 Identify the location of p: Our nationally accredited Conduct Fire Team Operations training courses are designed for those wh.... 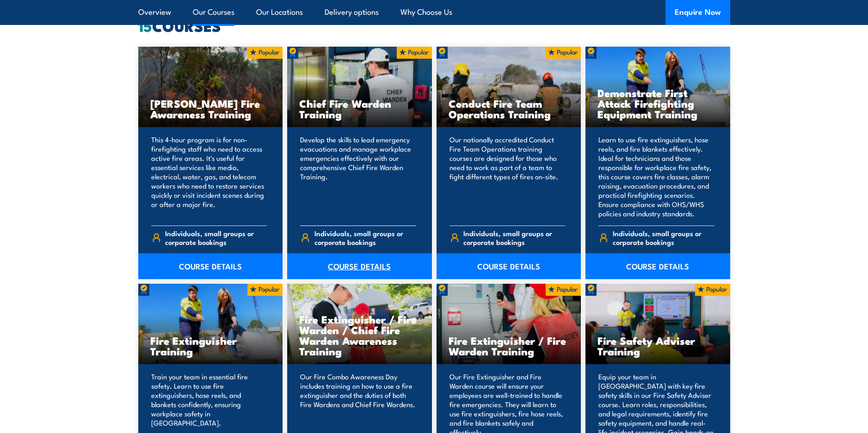
(508, 177).